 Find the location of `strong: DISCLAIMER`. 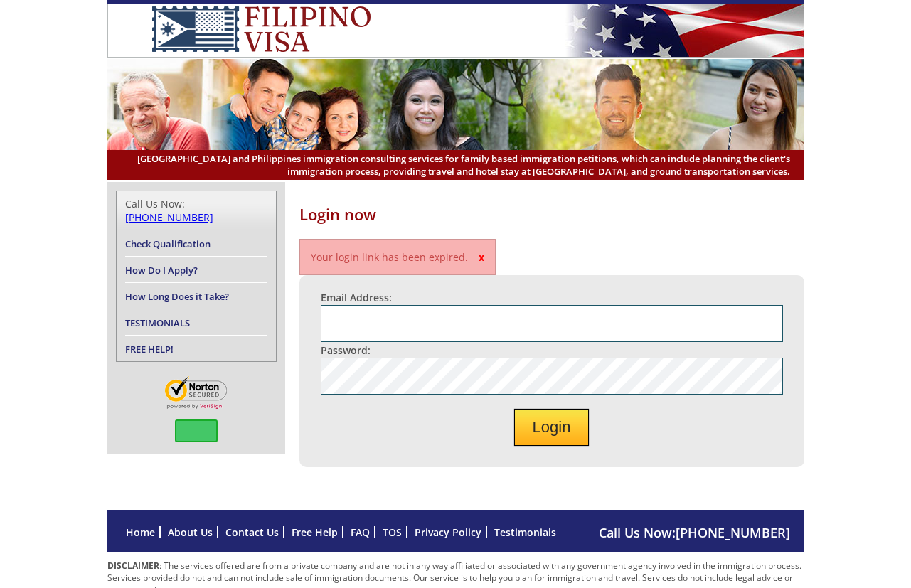

strong: DISCLAIMER is located at coordinates (133, 565).